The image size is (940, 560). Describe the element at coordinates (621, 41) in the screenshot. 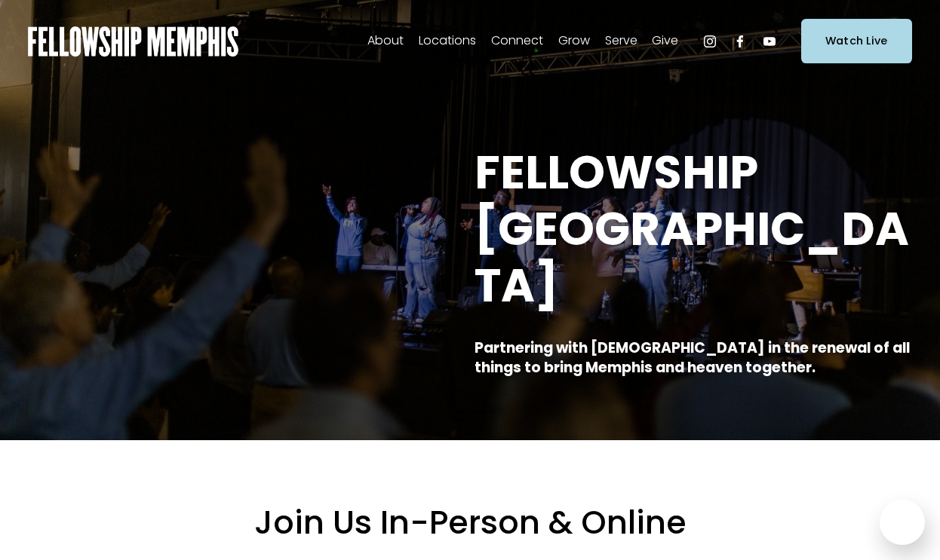

I see `span: Serve` at that location.